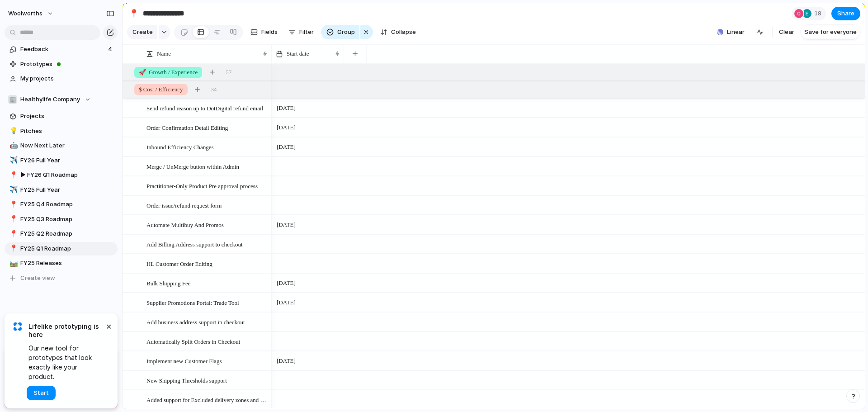 The height and width of the screenshot is (412, 868). I want to click on span: Create view, so click(37, 278).